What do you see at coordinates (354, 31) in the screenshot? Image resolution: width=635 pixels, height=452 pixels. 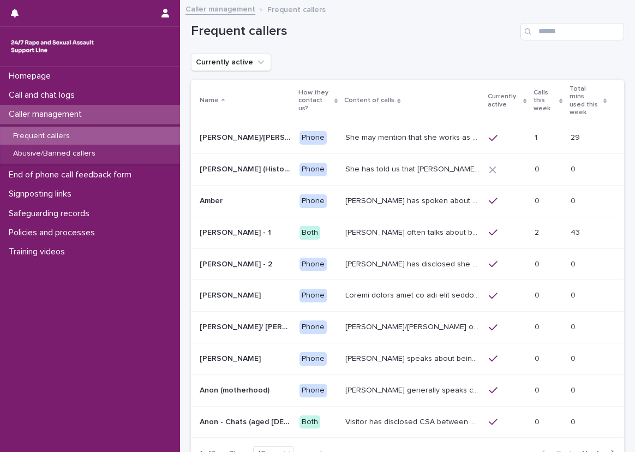 I see `h1: Frequent callers` at bounding box center [354, 31].